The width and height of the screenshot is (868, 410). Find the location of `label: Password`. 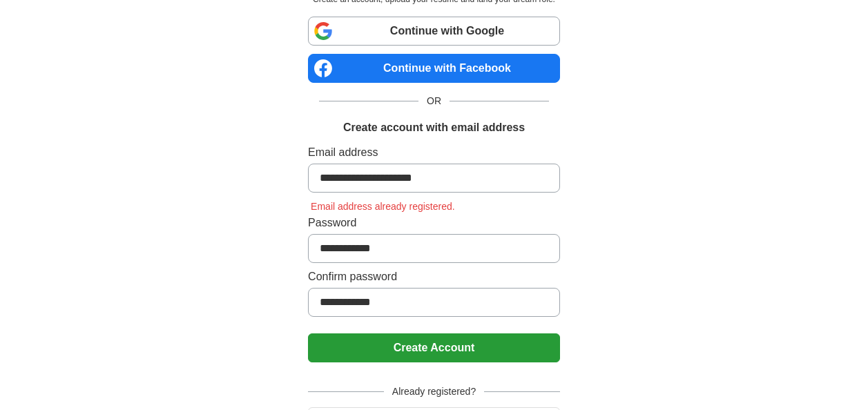

label: Password is located at coordinates (434, 223).